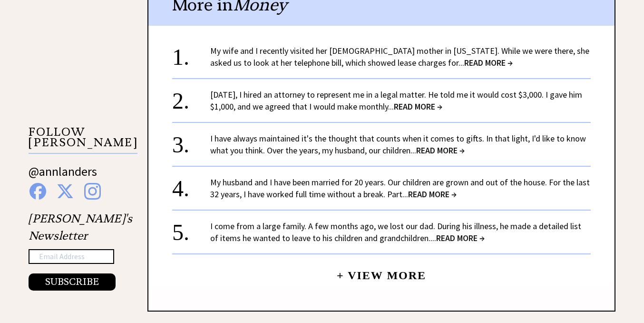  What do you see at coordinates (63, 175) in the screenshot?
I see `a: @annlanders` at bounding box center [63, 175].